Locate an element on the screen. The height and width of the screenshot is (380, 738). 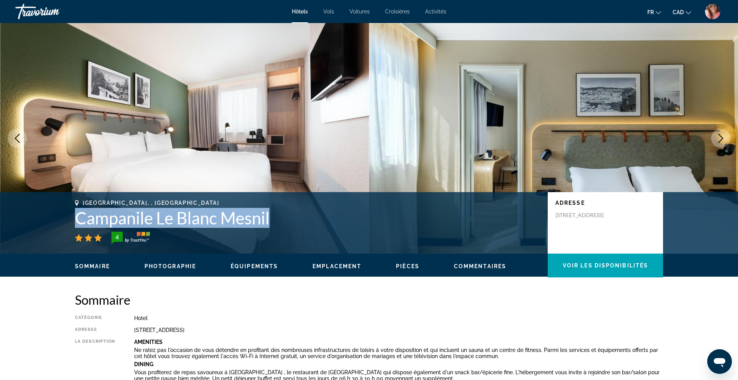
div: 4 is located at coordinates (117, 237).